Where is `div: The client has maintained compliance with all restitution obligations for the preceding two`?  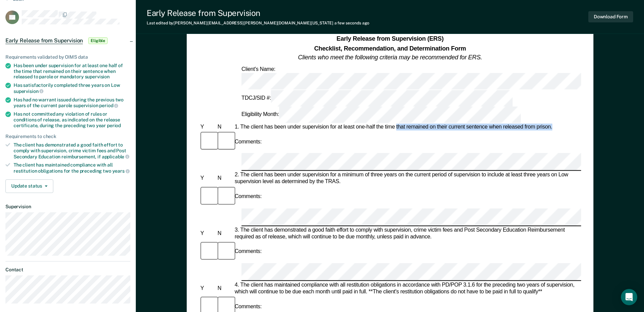
div: The client has maintained compliance with all restitution obligations for the preceding two is located at coordinates (72, 168).